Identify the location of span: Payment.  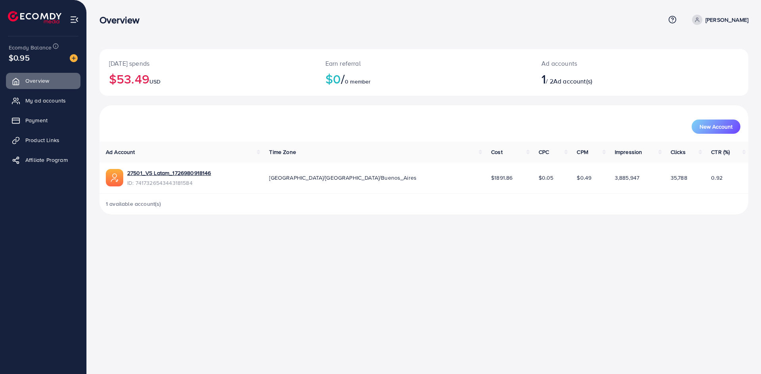
(36, 120).